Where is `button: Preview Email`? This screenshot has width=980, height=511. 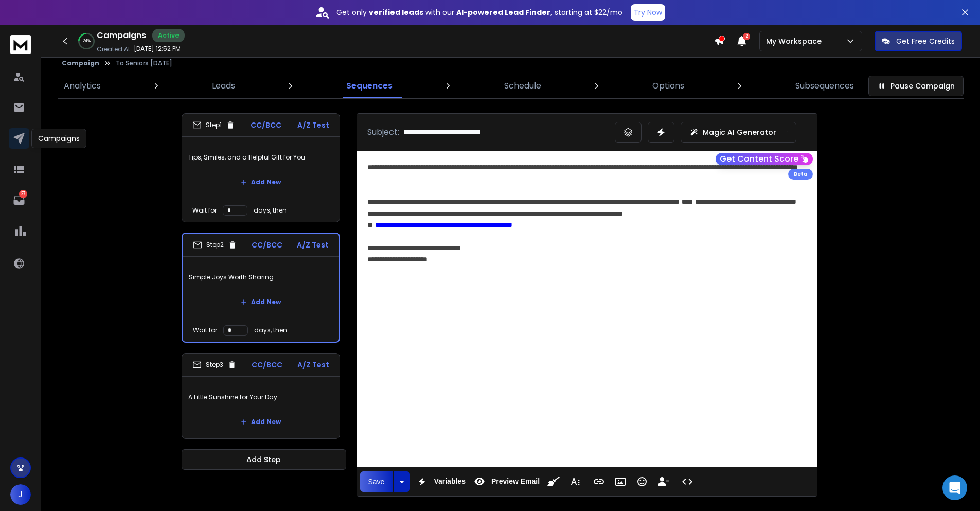 button: Preview Email is located at coordinates (506, 482).